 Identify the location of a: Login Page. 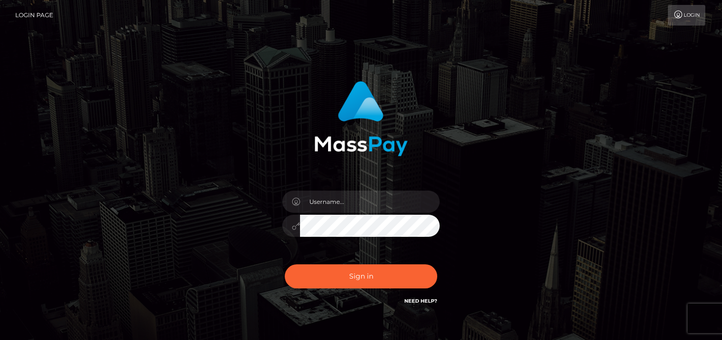
(34, 15).